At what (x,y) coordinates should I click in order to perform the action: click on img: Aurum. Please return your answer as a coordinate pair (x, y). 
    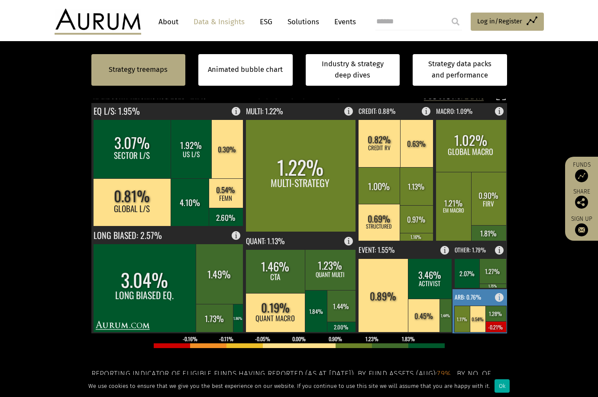
    Looking at the image, I should click on (98, 22).